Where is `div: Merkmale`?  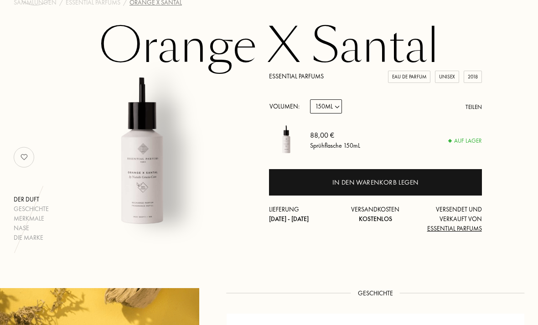
div: Merkmale is located at coordinates (31, 218).